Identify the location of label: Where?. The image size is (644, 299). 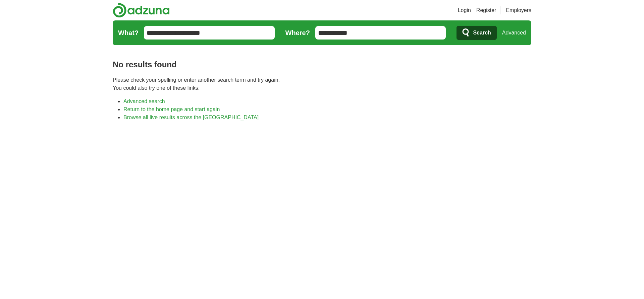
(297, 33).